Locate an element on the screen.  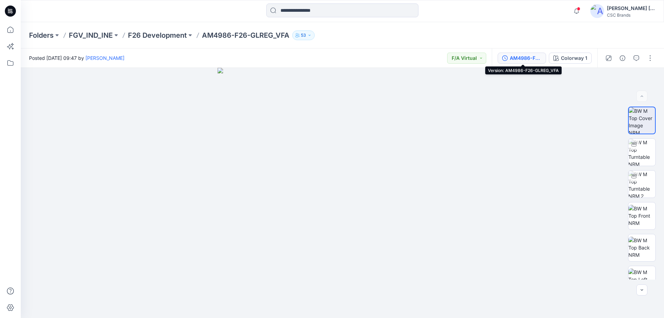
div: Colorway 1 is located at coordinates (574, 58).